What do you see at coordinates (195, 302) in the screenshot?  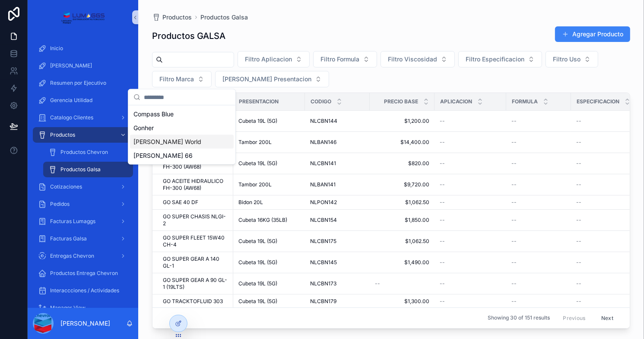 I see `a: GO TRACKTOFLUID 303` at bounding box center [195, 302].